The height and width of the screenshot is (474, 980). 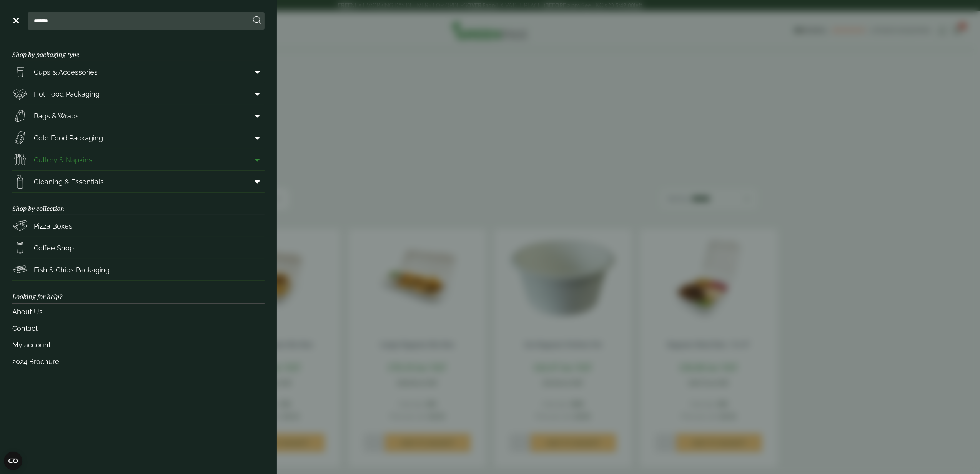 I want to click on span: Cold Food Packaging, so click(x=69, y=138).